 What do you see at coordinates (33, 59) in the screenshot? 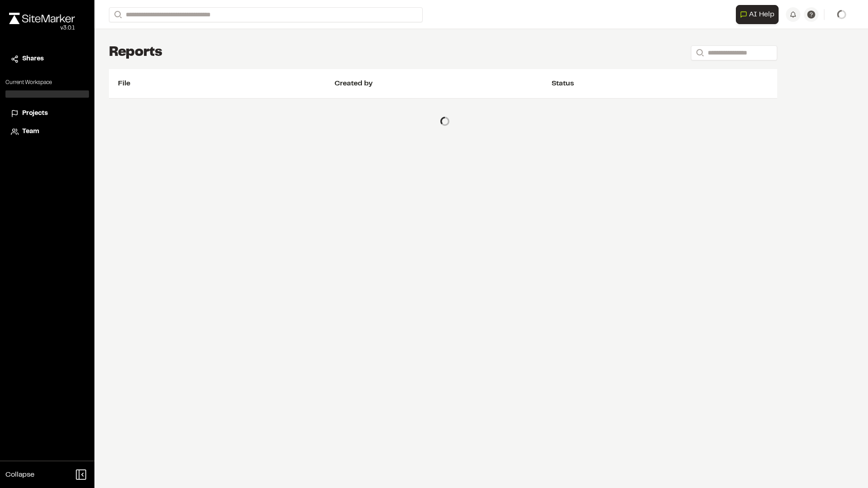
I see `span: Shares` at bounding box center [33, 59].